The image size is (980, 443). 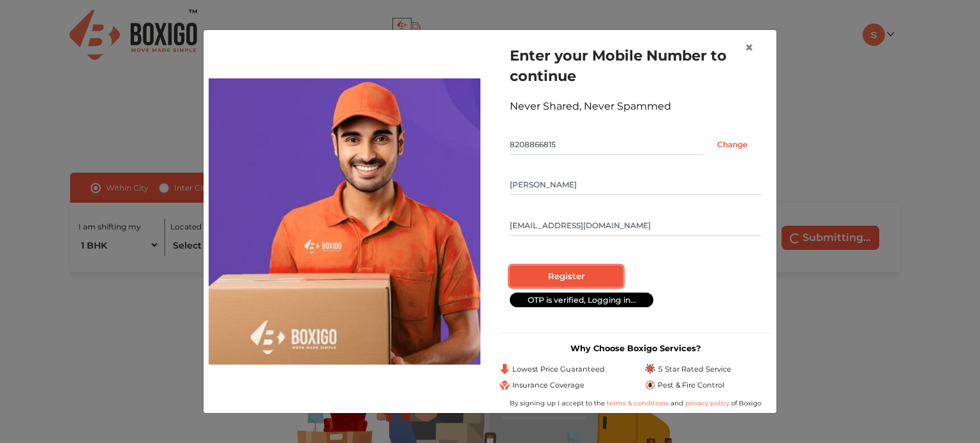 What do you see at coordinates (635, 348) in the screenshot?
I see `h3: Why Choose Boxigo Services?` at bounding box center [635, 348].